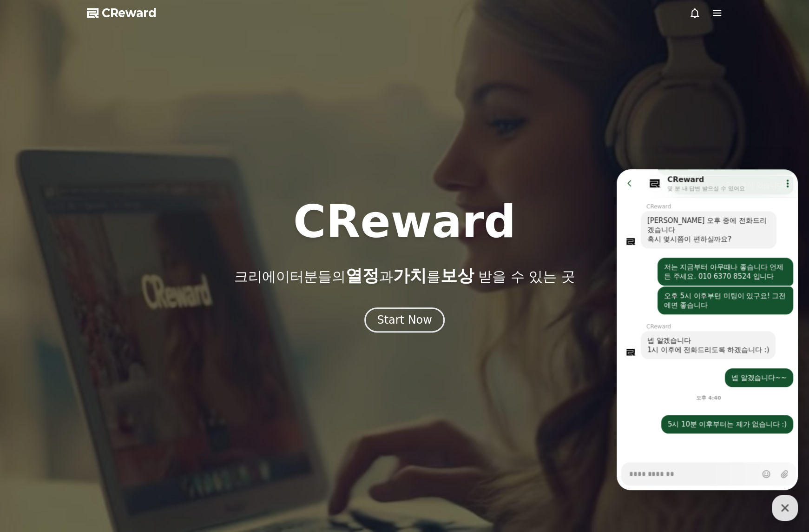 This screenshot has height=532, width=809. Describe the element at coordinates (109, 131) in the screenshot. I see `div: 오후 5시 이후부턴 미팅이 있구요! 그전에면 좋습니다` at that location.